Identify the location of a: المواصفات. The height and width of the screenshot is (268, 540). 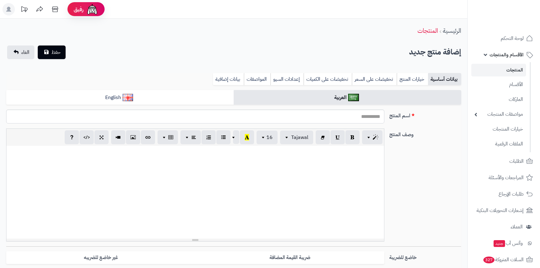
(257, 79).